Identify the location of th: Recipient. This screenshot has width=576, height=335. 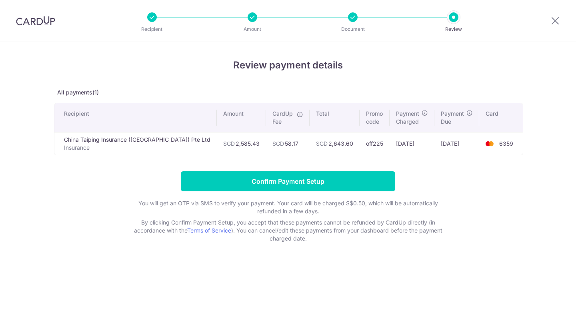
(136, 118).